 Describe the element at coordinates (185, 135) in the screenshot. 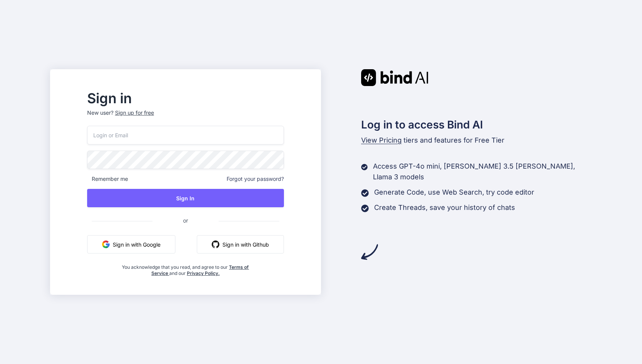

I see `input: Login or Email` at that location.